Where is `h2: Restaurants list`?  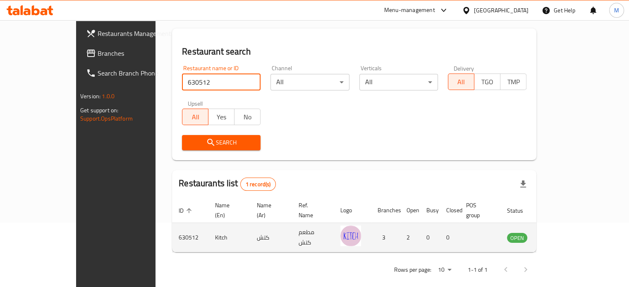 h2: Restaurants list is located at coordinates (227, 184).